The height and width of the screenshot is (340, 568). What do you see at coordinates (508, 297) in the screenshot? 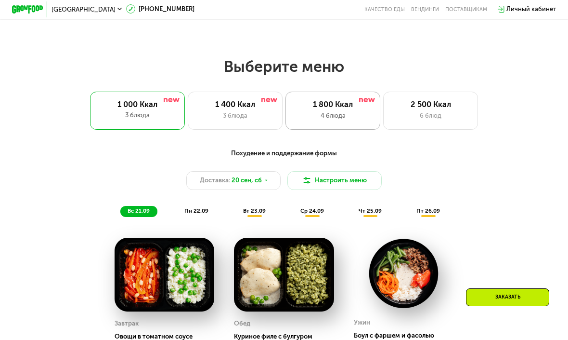
I see `div: Заказать` at bounding box center [508, 297].